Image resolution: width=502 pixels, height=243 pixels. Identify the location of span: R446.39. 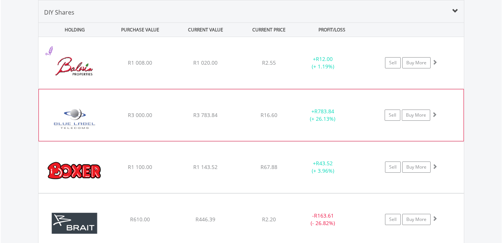
(205, 219).